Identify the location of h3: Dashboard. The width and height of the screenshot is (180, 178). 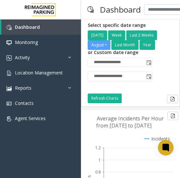
(120, 9).